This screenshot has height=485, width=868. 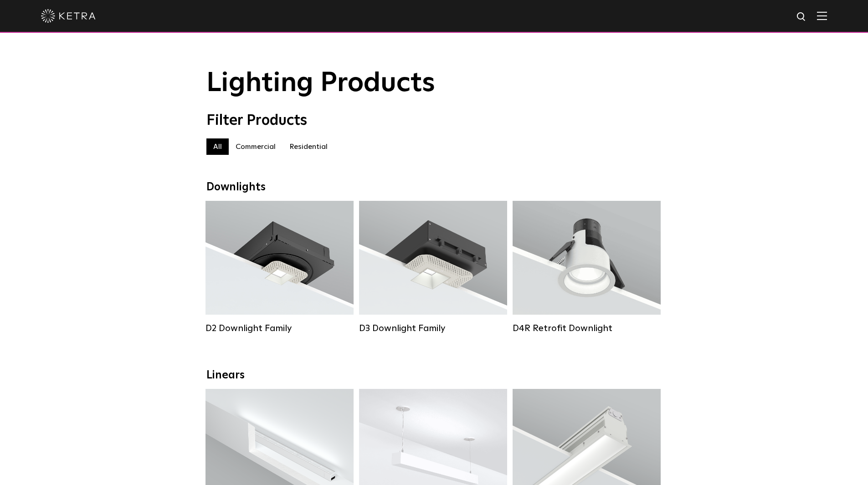 What do you see at coordinates (256, 147) in the screenshot?
I see `label: Commercial` at bounding box center [256, 147].